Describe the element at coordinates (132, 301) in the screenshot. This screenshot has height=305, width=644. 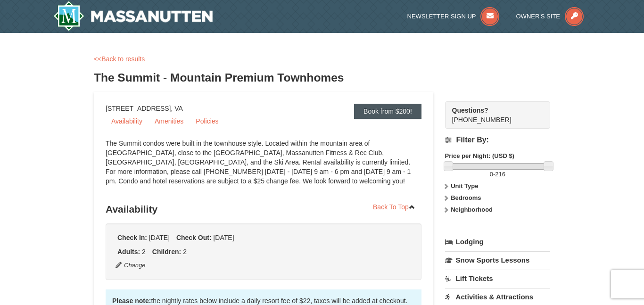
I see `strong: Please note:` at that location.